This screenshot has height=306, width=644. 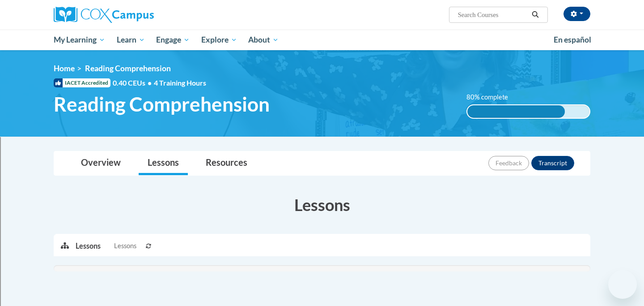 I want to click on span: En español, so click(x=573, y=39).